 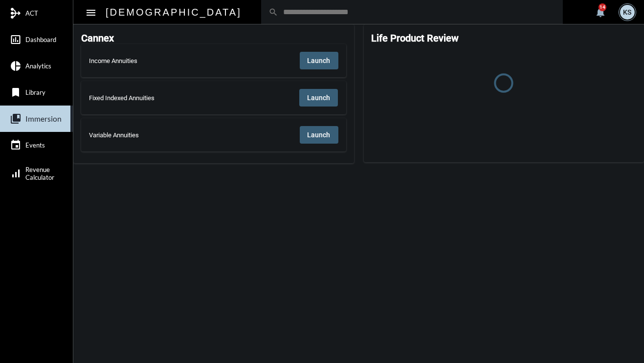 I want to click on mat-icon: insert_chart_outlined, so click(x=15, y=40).